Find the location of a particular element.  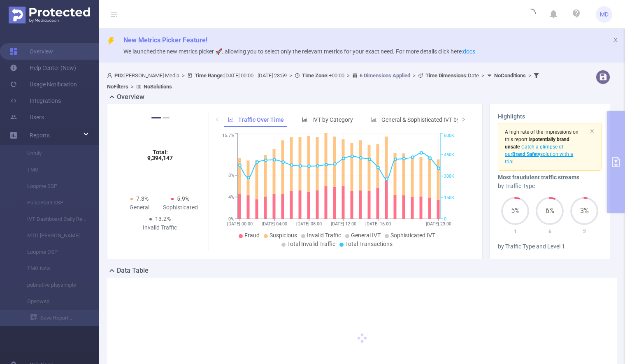

p: 6 is located at coordinates (550, 232).